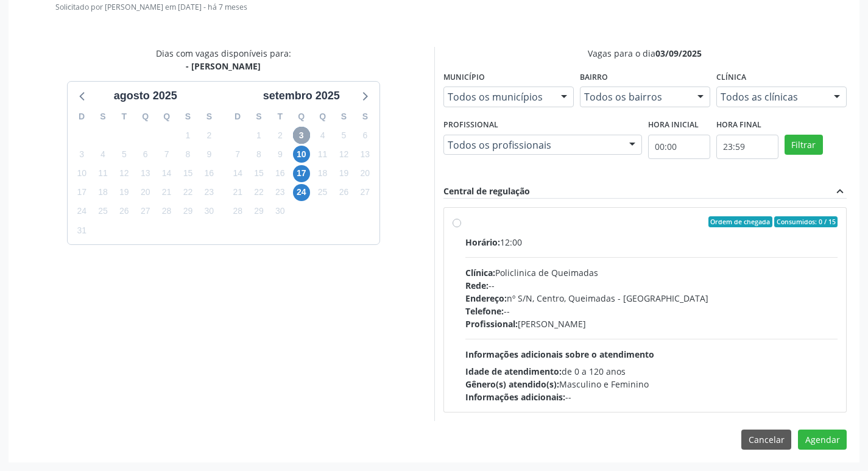 This screenshot has height=471, width=868. I want to click on span: terça-feira, 2 de setembro de 2025, so click(280, 135).